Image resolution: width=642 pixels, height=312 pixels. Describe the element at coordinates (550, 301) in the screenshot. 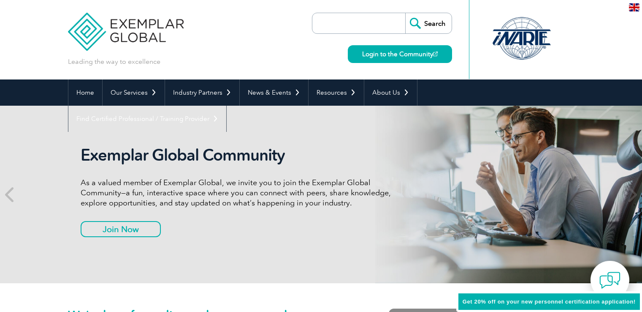

I see `span: Get 20% off on your new personnel certification application!` at that location.